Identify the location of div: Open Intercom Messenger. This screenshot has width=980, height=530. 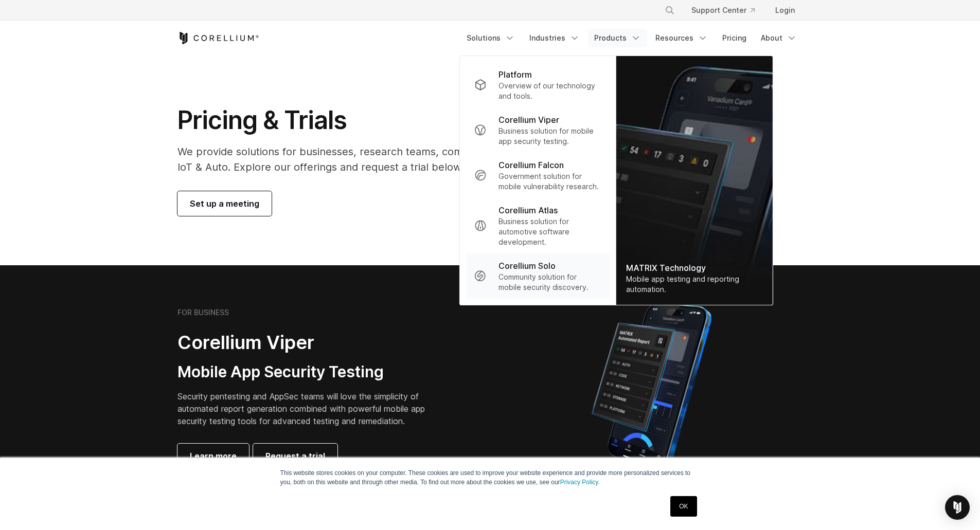
(957, 508).